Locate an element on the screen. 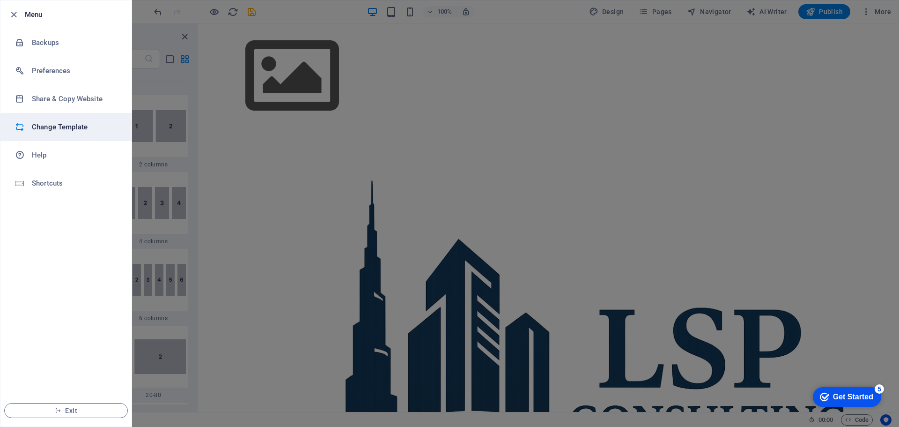 The height and width of the screenshot is (427, 899). h6: Help is located at coordinates (75, 155).